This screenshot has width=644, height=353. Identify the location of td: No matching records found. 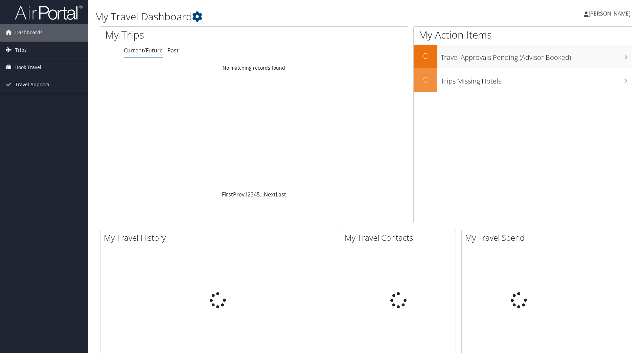
(254, 68).